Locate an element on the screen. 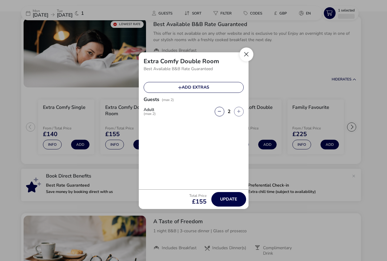 This screenshot has width=387, height=261. p: Best Available B&B Rate Guaranteed is located at coordinates (193, 69).